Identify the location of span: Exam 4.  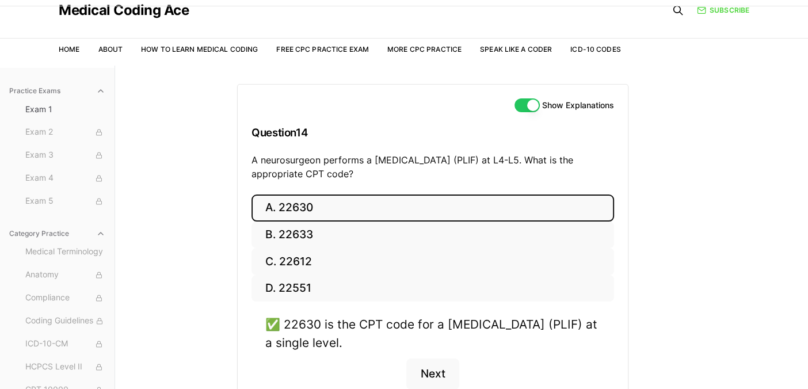
(65, 178).